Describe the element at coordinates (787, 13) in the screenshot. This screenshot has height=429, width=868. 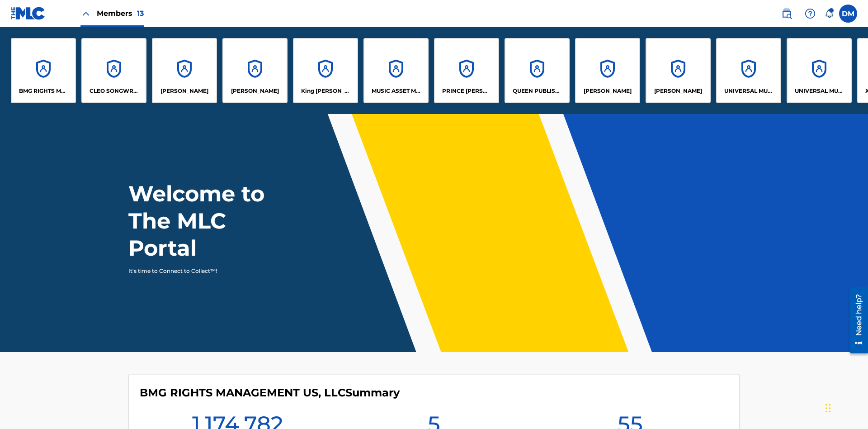
I see `a: Public Search` at that location.